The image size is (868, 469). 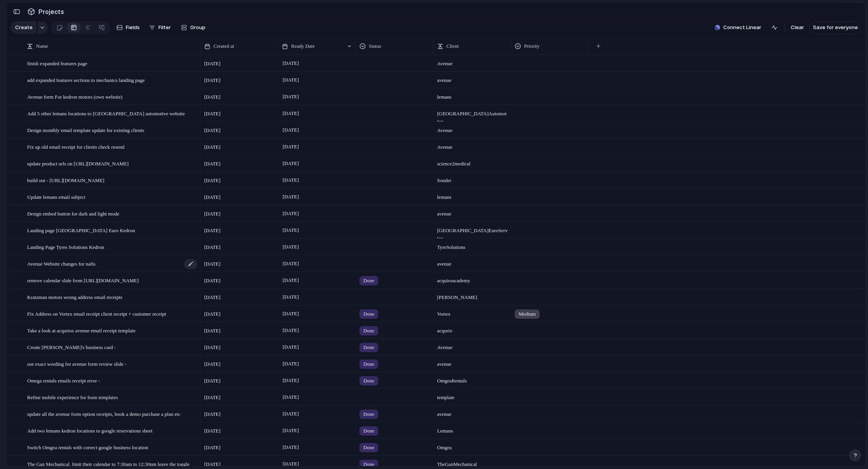 What do you see at coordinates (375, 46) in the screenshot?
I see `span: Status` at bounding box center [375, 46].